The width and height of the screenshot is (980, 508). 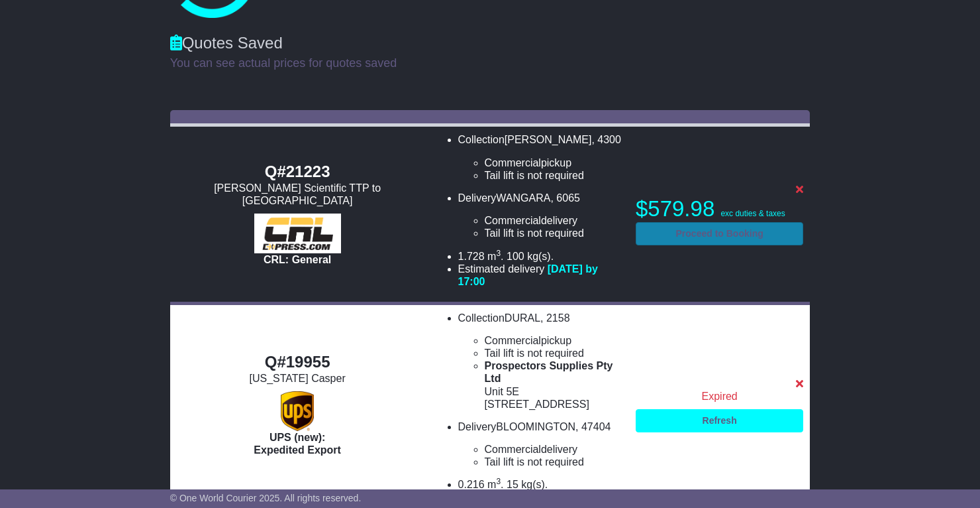 What do you see at coordinates (298, 443) in the screenshot?
I see `span: UPS (new): Expedited Export` at bounding box center [298, 443].